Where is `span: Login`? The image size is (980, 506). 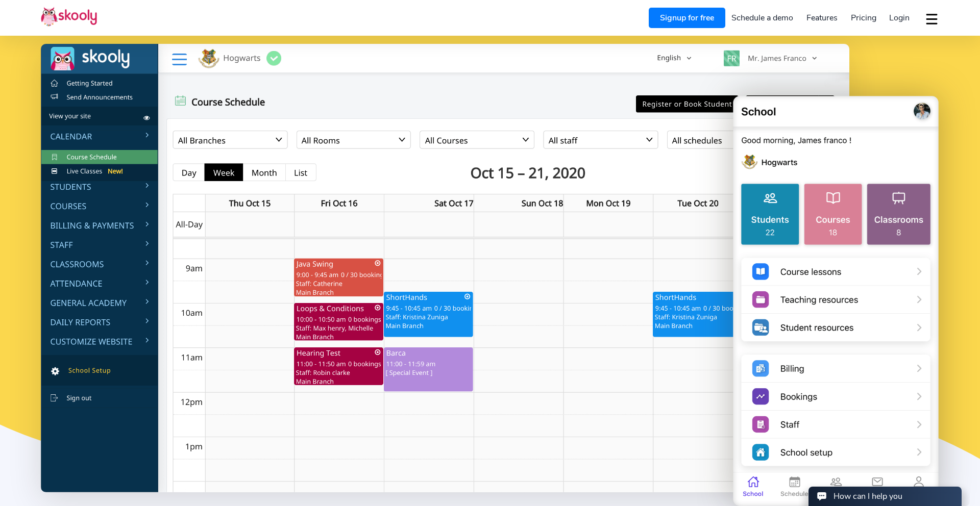 span: Login is located at coordinates (899, 18).